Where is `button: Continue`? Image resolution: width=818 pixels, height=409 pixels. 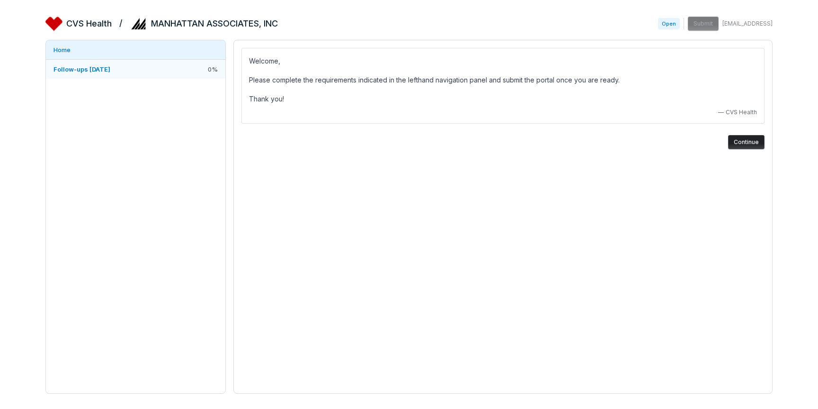 button: Continue is located at coordinates (746, 142).